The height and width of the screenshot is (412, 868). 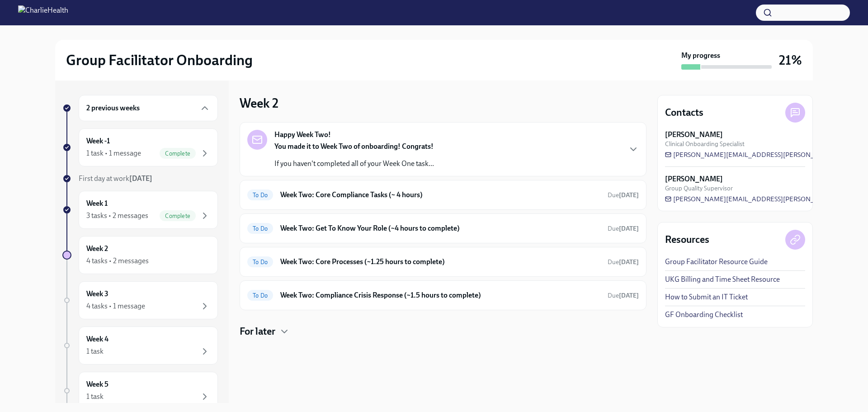 What do you see at coordinates (140, 147) in the screenshot?
I see `a: Week -11 task • 1 messageComplete` at bounding box center [140, 147].